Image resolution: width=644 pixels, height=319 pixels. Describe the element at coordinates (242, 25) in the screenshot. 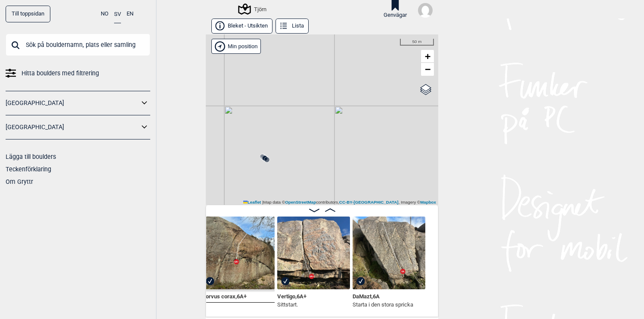

I see `button: Bleket - Utsikten` at that location.